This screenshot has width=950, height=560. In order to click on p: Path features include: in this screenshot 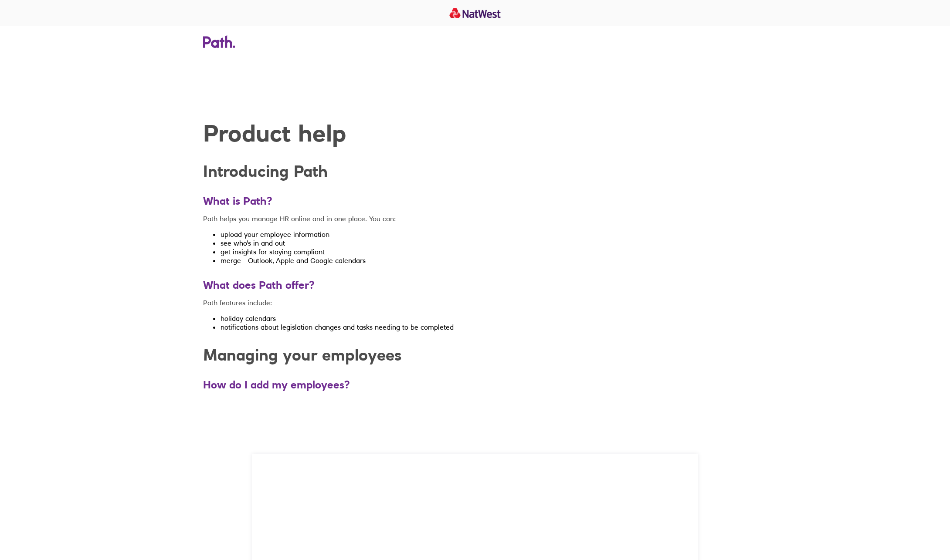, I will do `click(475, 302)`.